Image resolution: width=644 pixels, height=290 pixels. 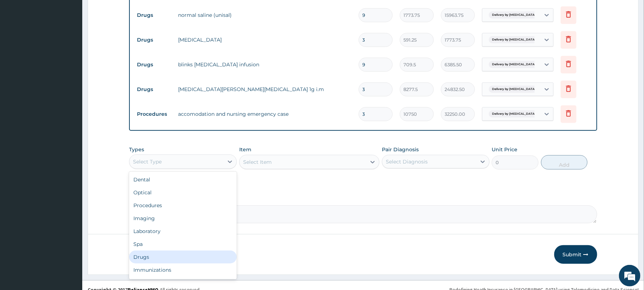 I want to click on td: accomodation and nursing emergency case, so click(x=264, y=114).